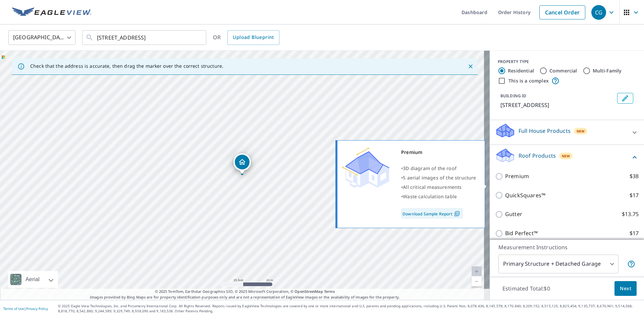 The width and height of the screenshot is (644, 317). What do you see at coordinates (246, 38) in the screenshot?
I see `div: OR` at bounding box center [246, 38].